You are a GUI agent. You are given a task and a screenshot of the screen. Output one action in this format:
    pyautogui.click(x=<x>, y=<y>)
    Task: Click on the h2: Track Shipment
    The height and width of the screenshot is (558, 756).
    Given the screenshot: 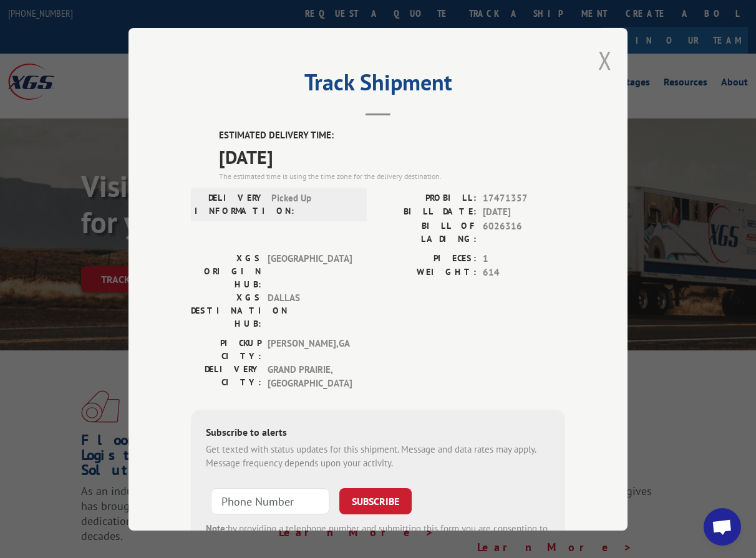 What is the action you would take?
    pyautogui.click(x=378, y=85)
    